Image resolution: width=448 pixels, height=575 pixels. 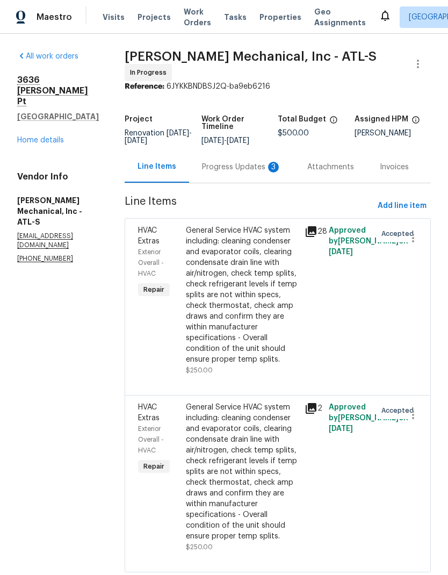 What do you see at coordinates (394, 167) in the screenshot?
I see `div: Invoices` at bounding box center [394, 167].